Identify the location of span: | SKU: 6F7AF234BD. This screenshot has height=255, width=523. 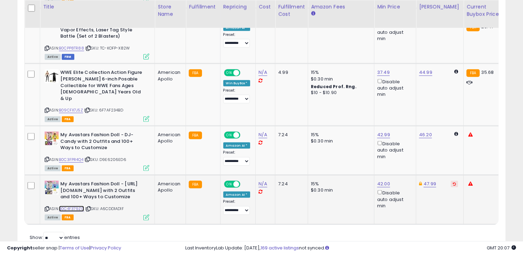
(104, 110).